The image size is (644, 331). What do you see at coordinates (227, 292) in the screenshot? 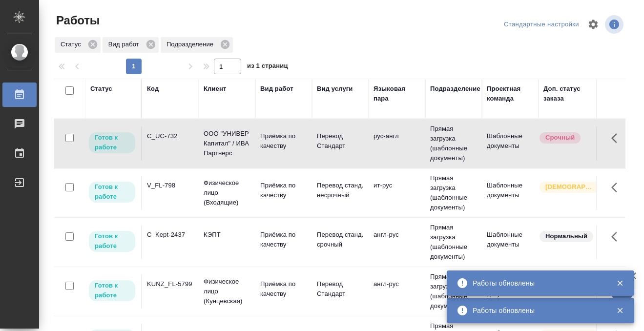
I see `p: Физическое лицо (Кунцевская)` at bounding box center [227, 292].